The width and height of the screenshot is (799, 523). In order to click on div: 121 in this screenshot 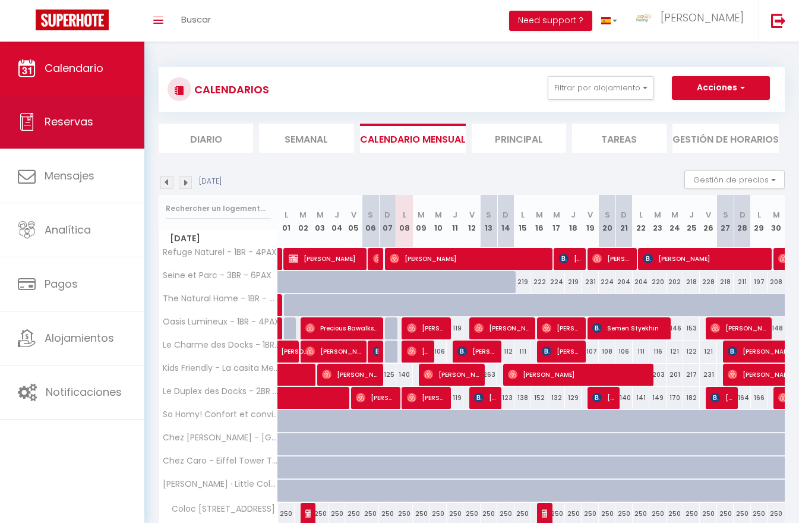, I will do `click(708, 351)`.